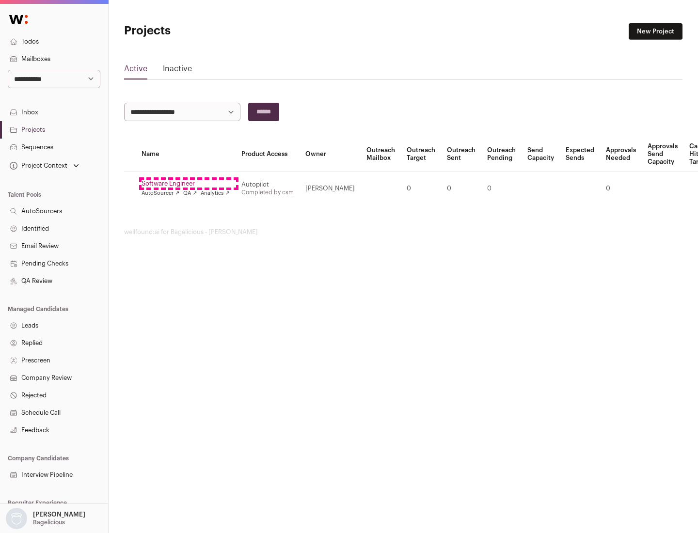 The height and width of the screenshot is (533, 698). I want to click on p: Bagelicious, so click(49, 523).